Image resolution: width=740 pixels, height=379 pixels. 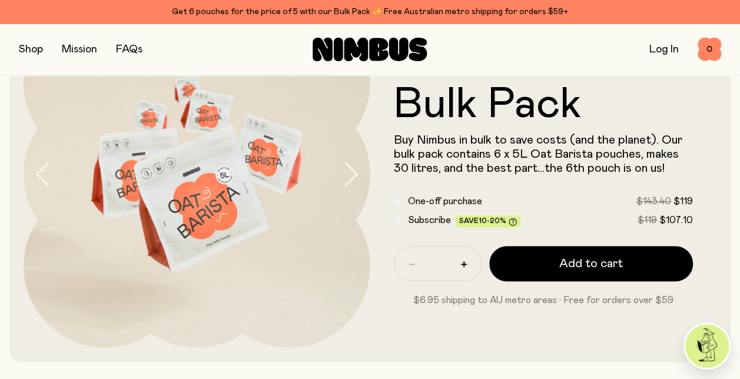 What do you see at coordinates (370, 12) in the screenshot?
I see `div: Get 6 pouches for the price of 5 with our Bulk Pack ✨ Free Australian metro shipping for orders $59+` at bounding box center [370, 12].